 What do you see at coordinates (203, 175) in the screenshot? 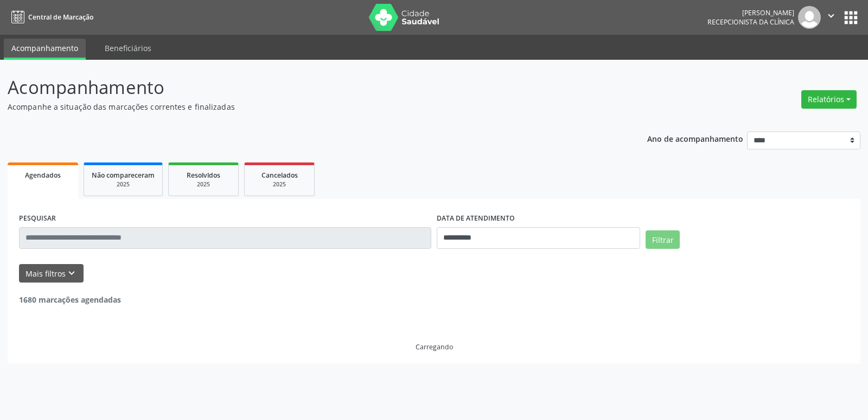
I see `span: Resolvidos` at bounding box center [203, 175].